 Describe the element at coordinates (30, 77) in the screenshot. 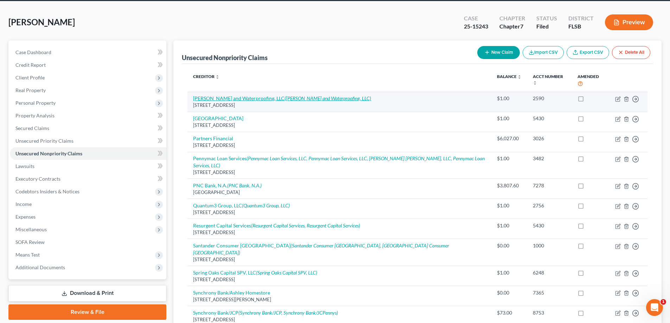

I see `span: Client Profile` at that location.